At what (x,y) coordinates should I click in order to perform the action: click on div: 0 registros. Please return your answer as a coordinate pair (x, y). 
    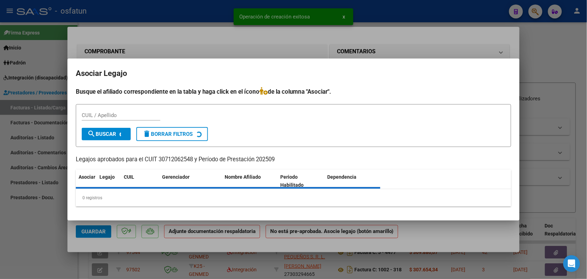
    Looking at the image, I should click on (293, 198).